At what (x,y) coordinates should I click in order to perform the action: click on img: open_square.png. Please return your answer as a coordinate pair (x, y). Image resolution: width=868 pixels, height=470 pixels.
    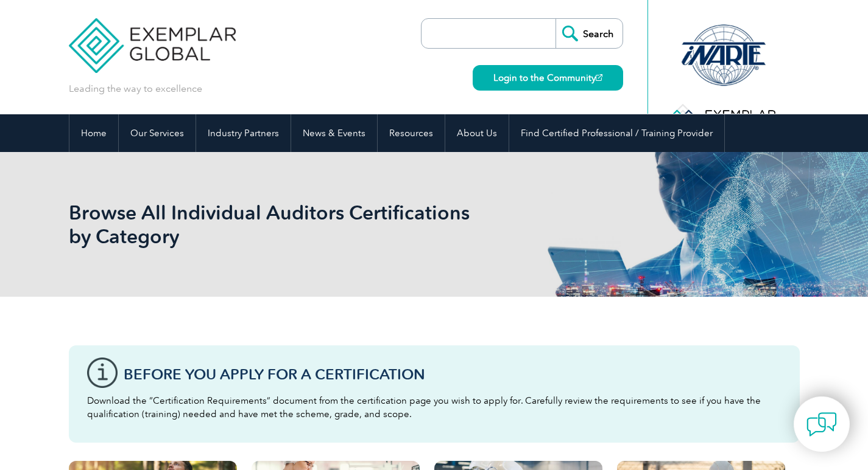
    Looking at the image, I should click on (599, 77).